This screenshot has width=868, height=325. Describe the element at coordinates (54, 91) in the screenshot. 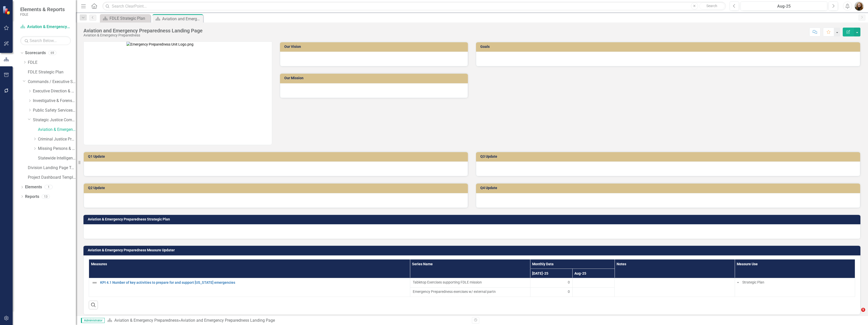

I see `a: Executive Direction & Business Support` at that location.